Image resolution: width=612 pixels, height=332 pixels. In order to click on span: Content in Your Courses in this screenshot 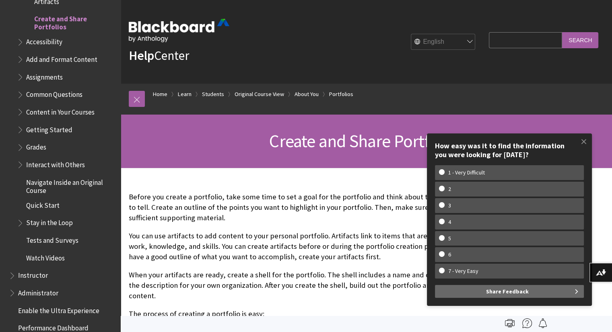, I will do `click(60, 111)`.